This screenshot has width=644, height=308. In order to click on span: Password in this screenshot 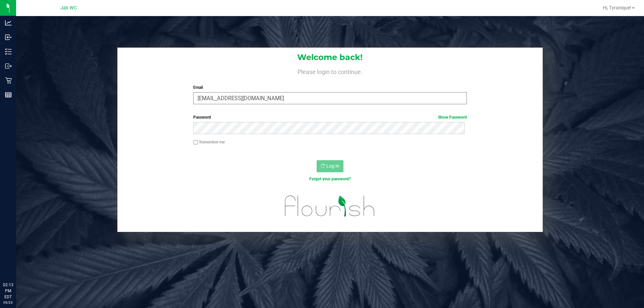, I will do `click(202, 117)`.